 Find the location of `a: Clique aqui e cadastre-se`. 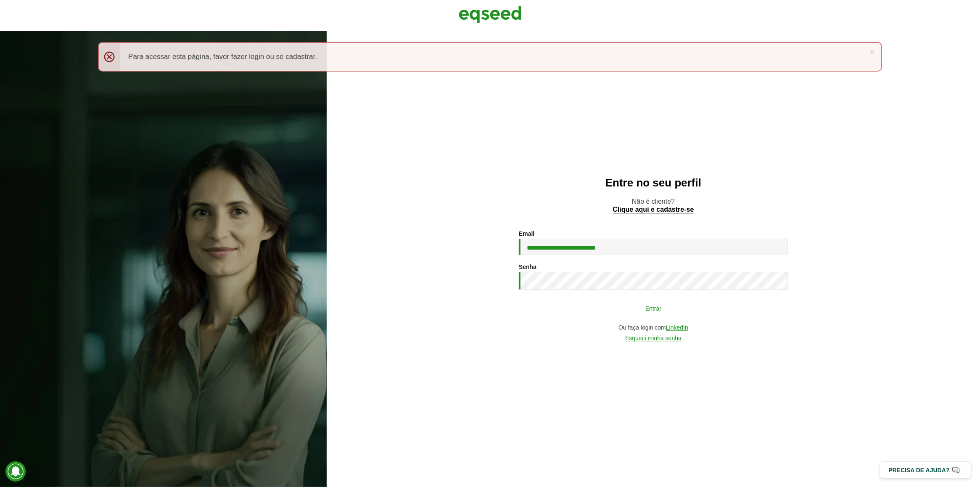

a: Clique aqui e cadastre-se is located at coordinates (654, 209).